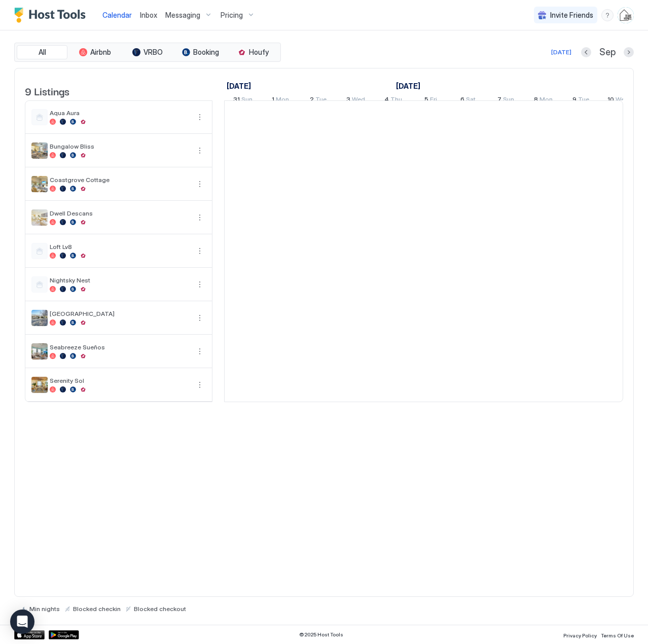 The height and width of the screenshot is (644, 648). Describe the element at coordinates (312, 100) in the screenshot. I see `span: 2` at that location.